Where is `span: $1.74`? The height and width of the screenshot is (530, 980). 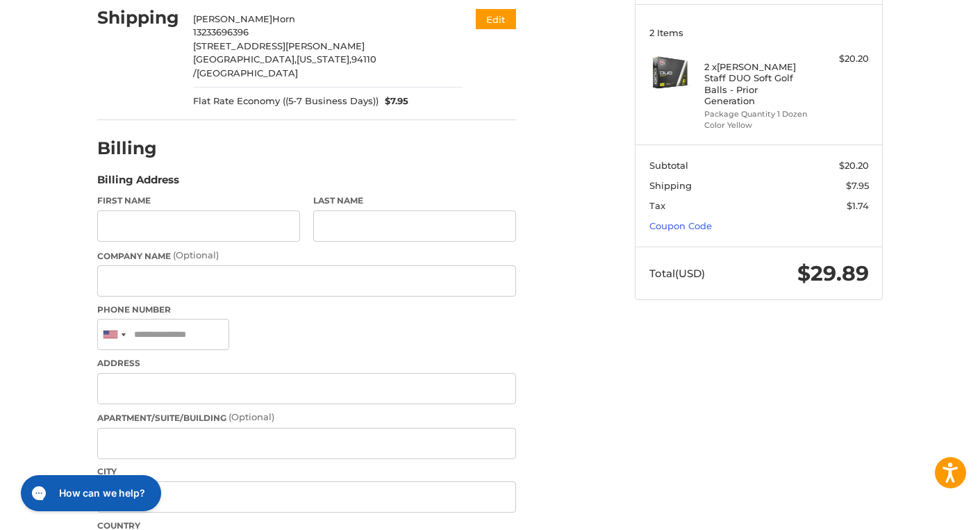 span: $1.74 is located at coordinates (857, 206).